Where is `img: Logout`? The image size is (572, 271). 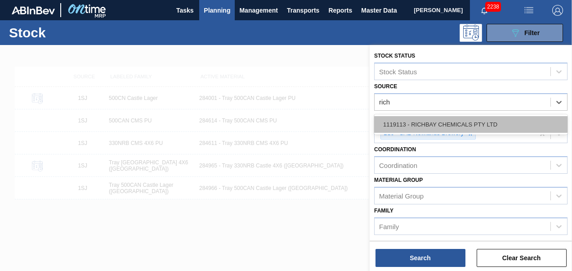 img: Logout is located at coordinates (557, 10).